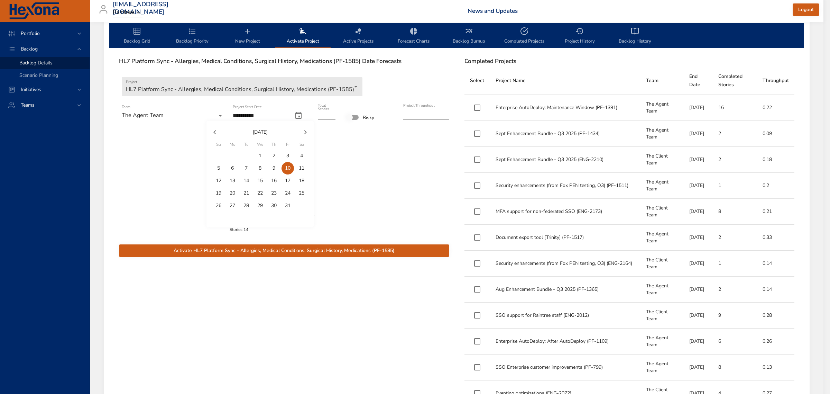  I want to click on span: Sa, so click(302, 145).